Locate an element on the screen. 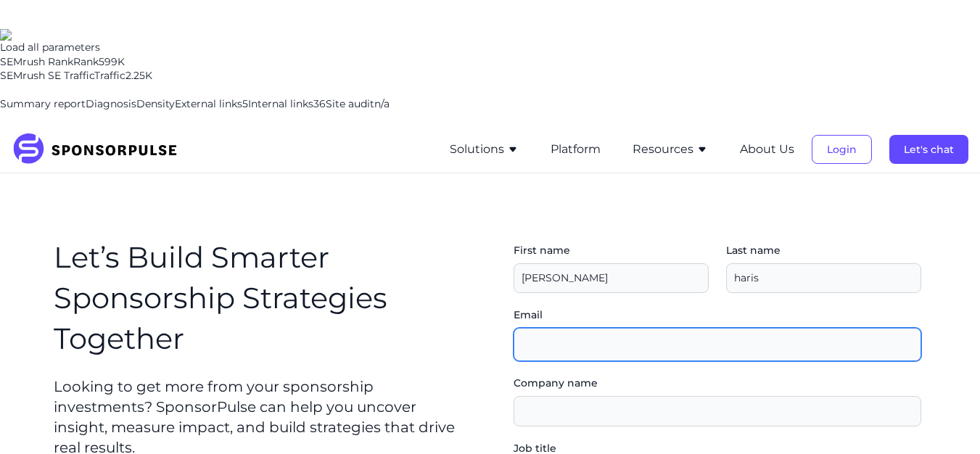  span: Rank is located at coordinates (86, 62).